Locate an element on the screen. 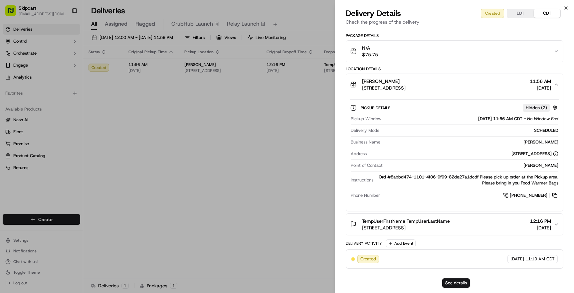  p: Check the progress of the delivery is located at coordinates (455, 22).